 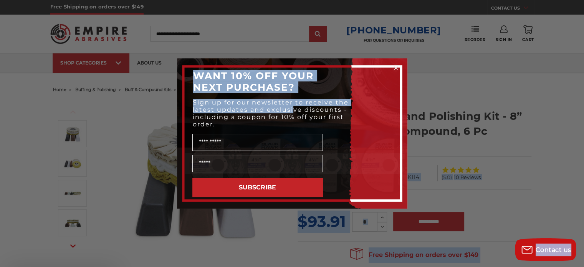 I want to click on button: SUBSCRIBE, so click(x=257, y=187).